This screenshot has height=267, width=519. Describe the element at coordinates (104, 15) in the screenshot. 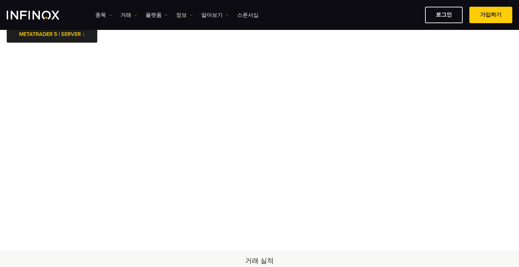

I see `a: 종목` at that location.